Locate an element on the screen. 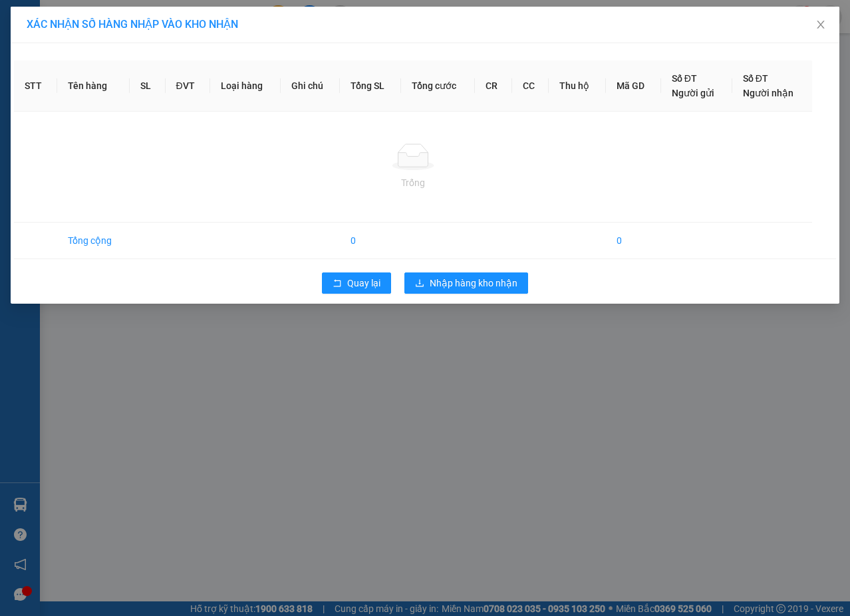 This screenshot has width=850, height=616. th: Tổng SL is located at coordinates (370, 86).